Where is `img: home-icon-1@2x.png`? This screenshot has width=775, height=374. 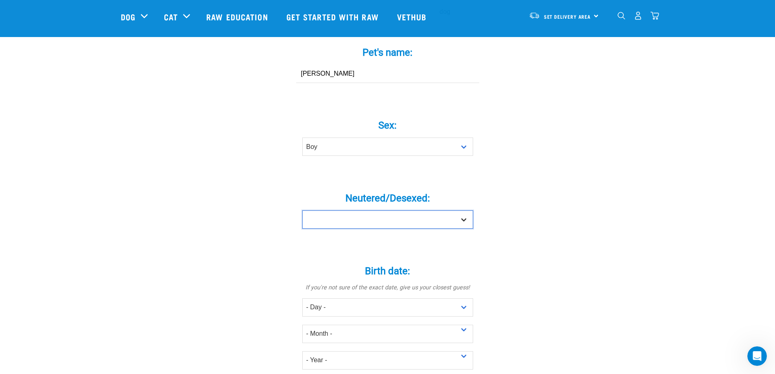
img: home-icon-1@2x.png is located at coordinates (621, 15).